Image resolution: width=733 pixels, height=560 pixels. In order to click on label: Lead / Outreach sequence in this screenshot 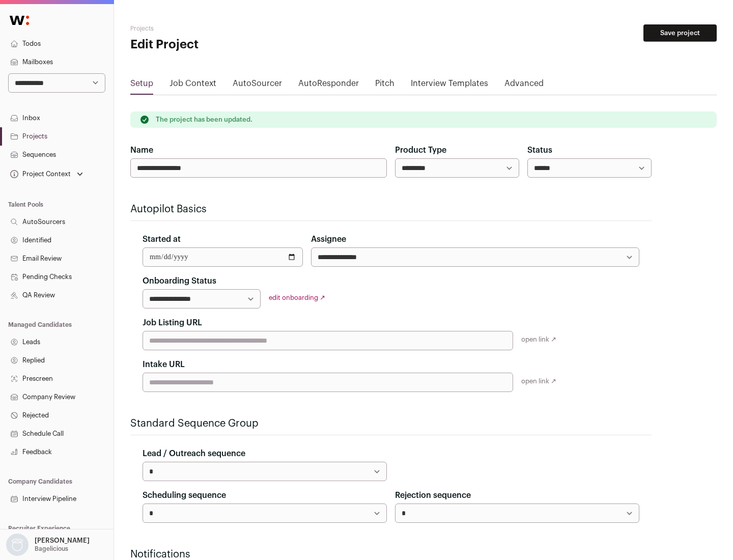, I will do `click(194, 453)`.